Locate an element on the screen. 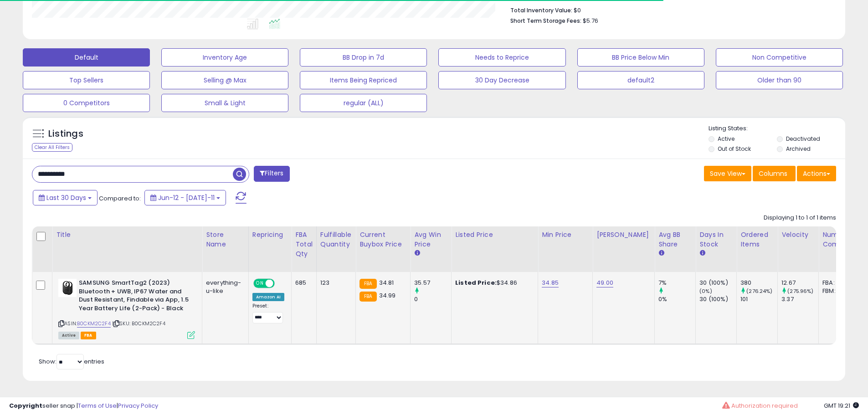 Image resolution: width=868 pixels, height=415 pixels. div: 685 is located at coordinates (302, 283).